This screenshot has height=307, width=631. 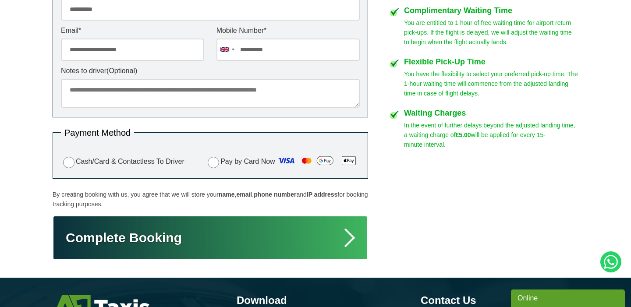 What do you see at coordinates (210, 238) in the screenshot?
I see `button: Complete Booking` at bounding box center [210, 238].